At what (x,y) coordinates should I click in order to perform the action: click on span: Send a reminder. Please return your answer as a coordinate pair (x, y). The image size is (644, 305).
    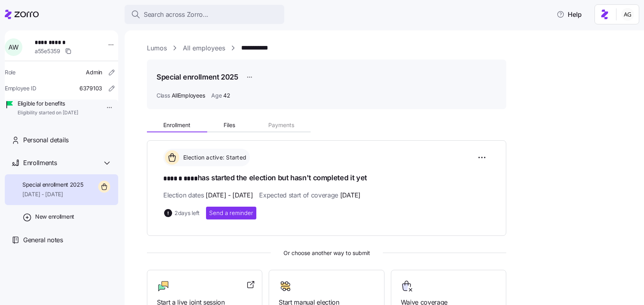
    Looking at the image, I should click on (231, 213).